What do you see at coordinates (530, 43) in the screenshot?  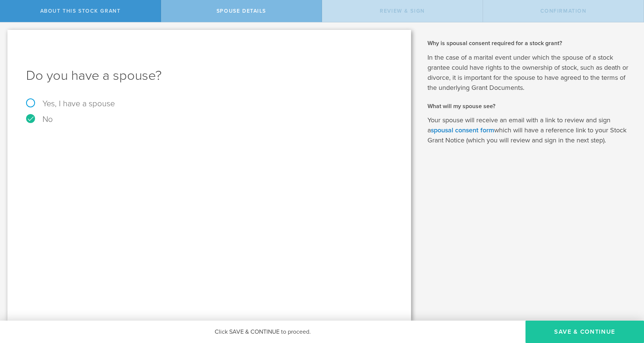 I see `h2: Why is spousal consent required for a stock grant?` at bounding box center [530, 43].